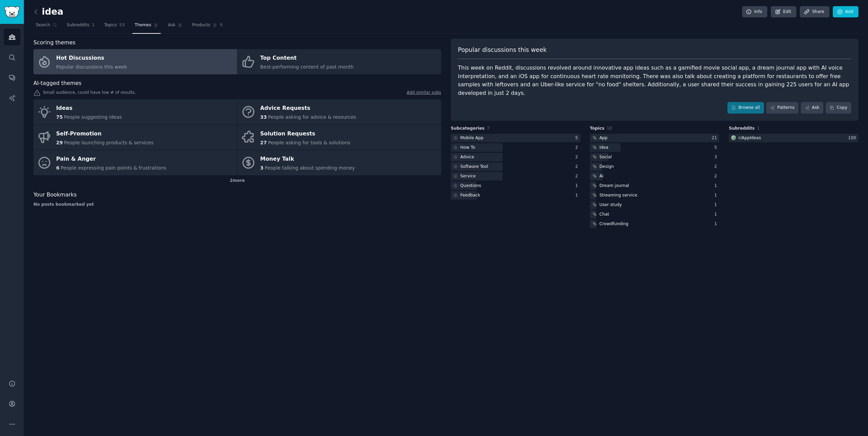 The width and height of the screenshot is (868, 436). Describe the element at coordinates (515, 138) in the screenshot. I see `a: Mobile App5` at that location.